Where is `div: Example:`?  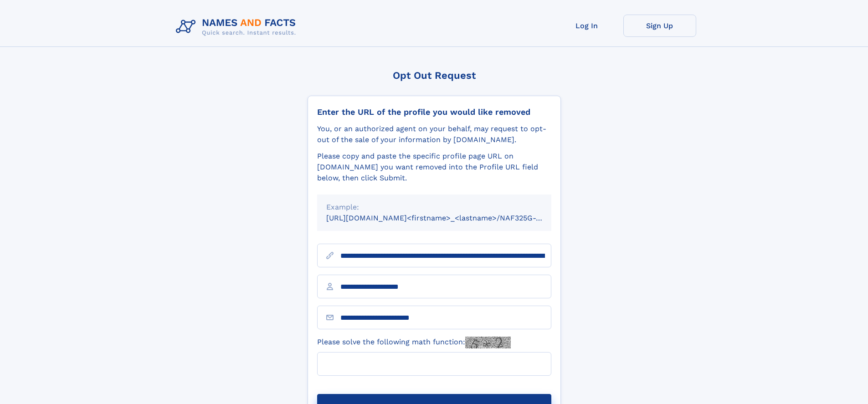 div: Example: is located at coordinates (434, 207).